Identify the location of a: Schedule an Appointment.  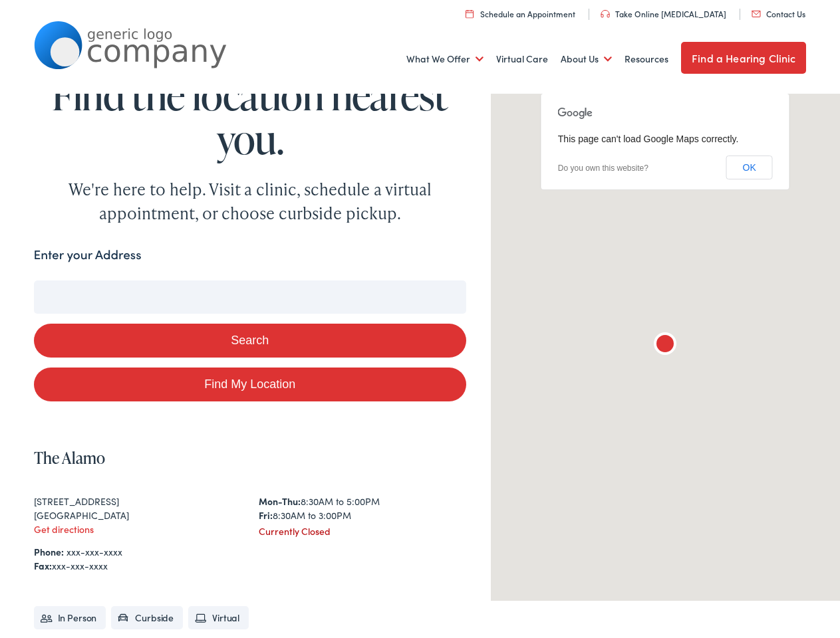
(520, 13).